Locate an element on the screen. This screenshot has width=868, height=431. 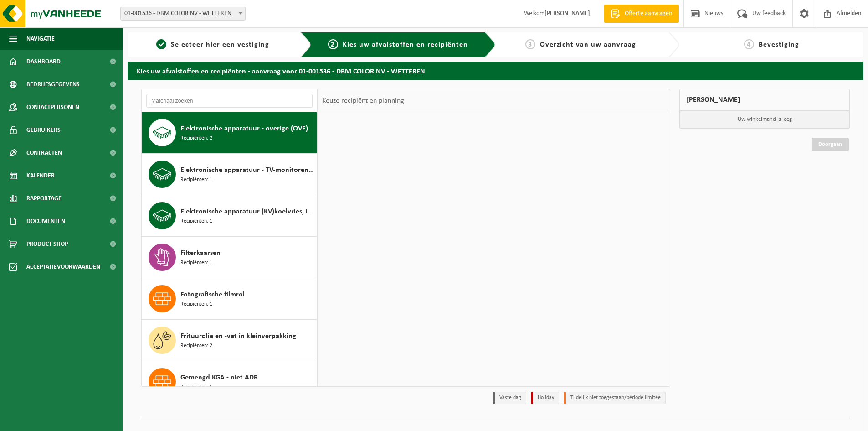
h2: Kies uw afvalstoffen en recipiënten - aanvraag voor 01-001536 - DBM COLOR NV - WETTEREN is located at coordinates (496, 70).